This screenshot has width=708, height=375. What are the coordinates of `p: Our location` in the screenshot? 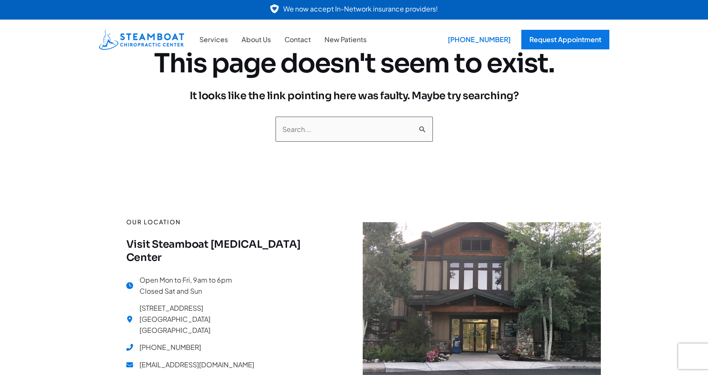 It's located at (227, 222).